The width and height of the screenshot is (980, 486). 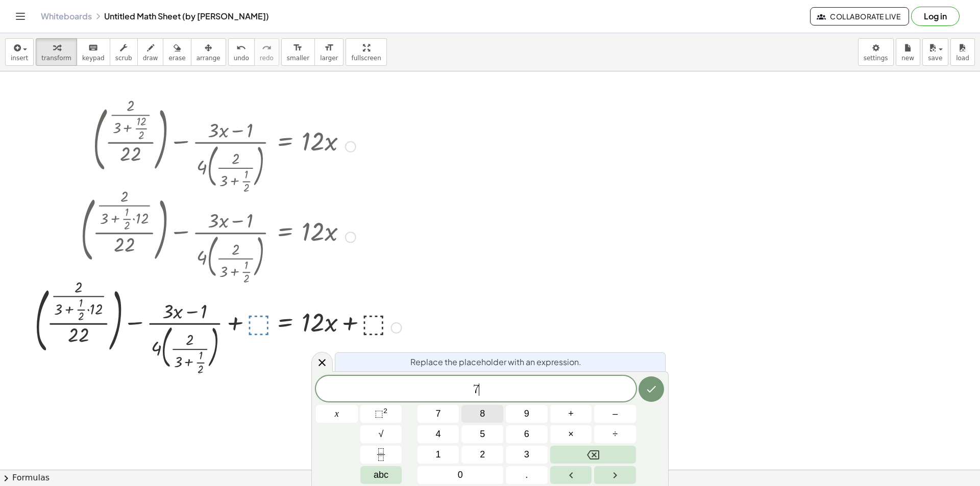 What do you see at coordinates (527, 434) in the screenshot?
I see `span: 6` at bounding box center [527, 434].